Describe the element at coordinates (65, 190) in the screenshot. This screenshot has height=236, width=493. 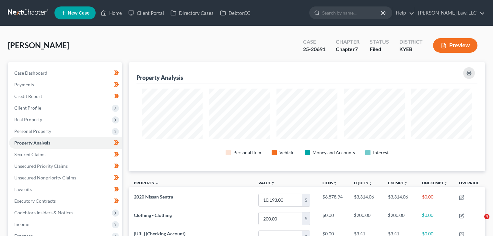
I see `a: Lawsuits` at that location.